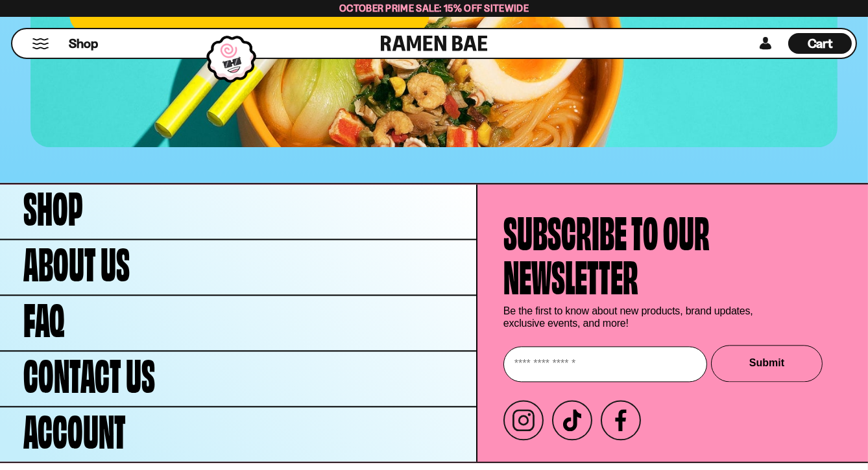  I want to click on span: About Us, so click(76, 261).